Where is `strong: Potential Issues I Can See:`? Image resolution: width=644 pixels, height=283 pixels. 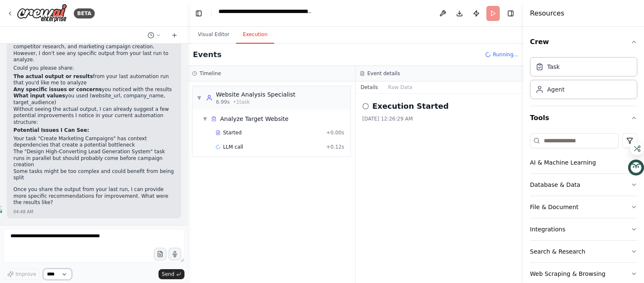
strong: Potential Issues I Can See: is located at coordinates (51, 130).